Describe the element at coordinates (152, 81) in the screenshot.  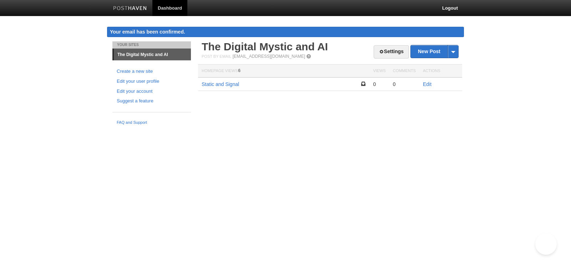
I see `a: Edit your user profile` at that location.